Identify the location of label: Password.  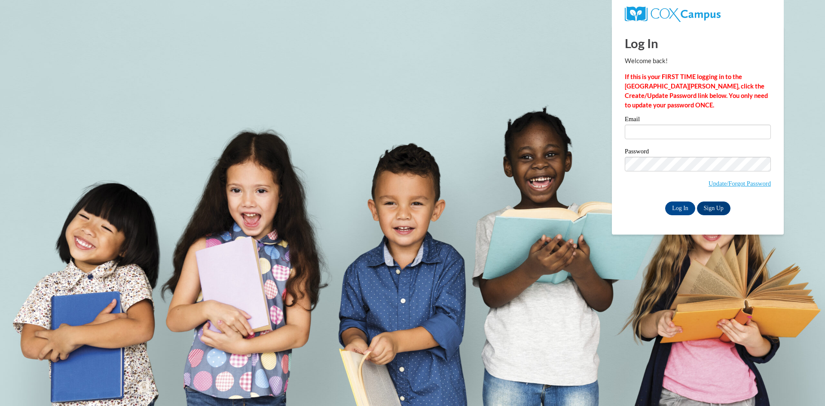
(698, 153).